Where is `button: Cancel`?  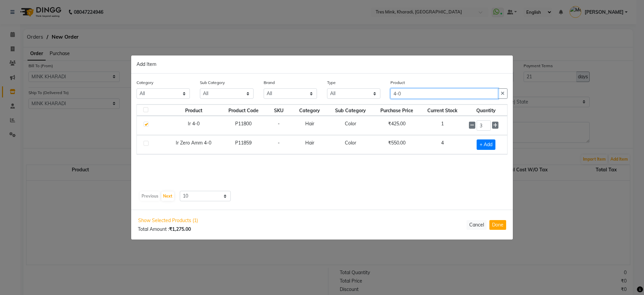
button: Cancel is located at coordinates (477, 224).